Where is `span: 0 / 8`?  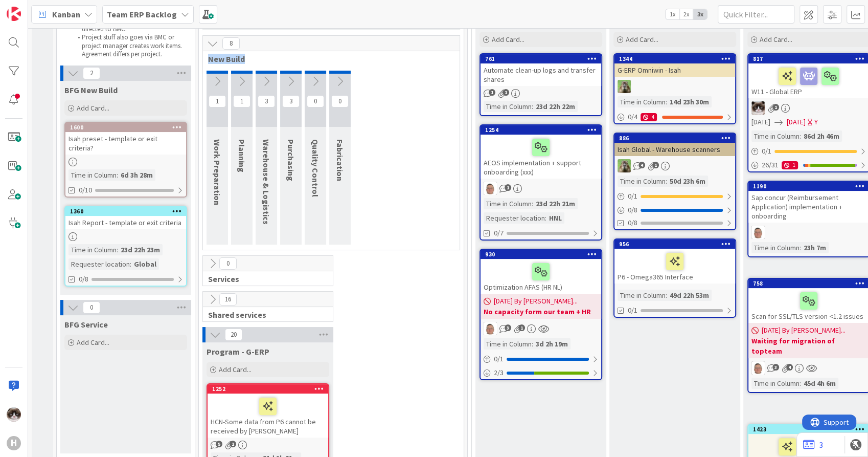
span: 0 / 8 is located at coordinates (633, 209).